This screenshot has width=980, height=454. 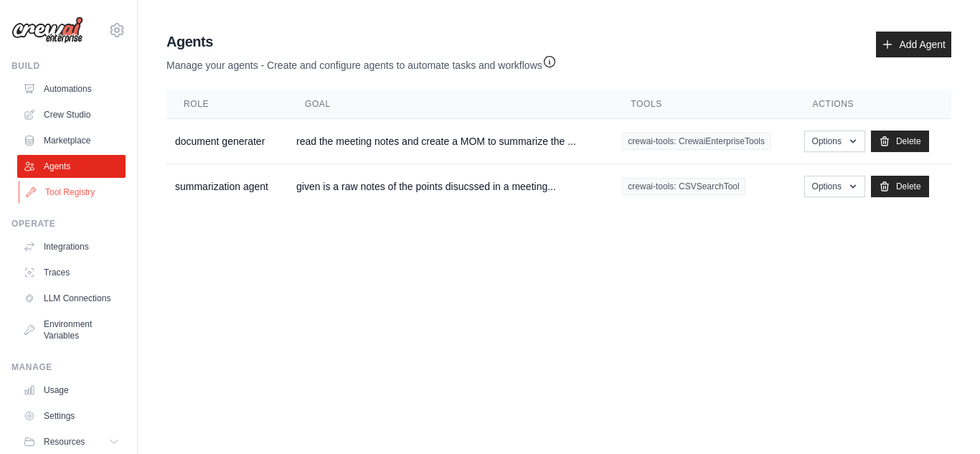 What do you see at coordinates (451, 104) in the screenshot?
I see `th: Goal` at bounding box center [451, 104].